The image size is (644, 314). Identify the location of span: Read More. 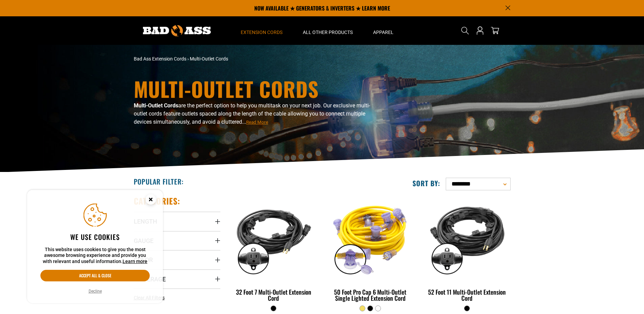
(257, 122).